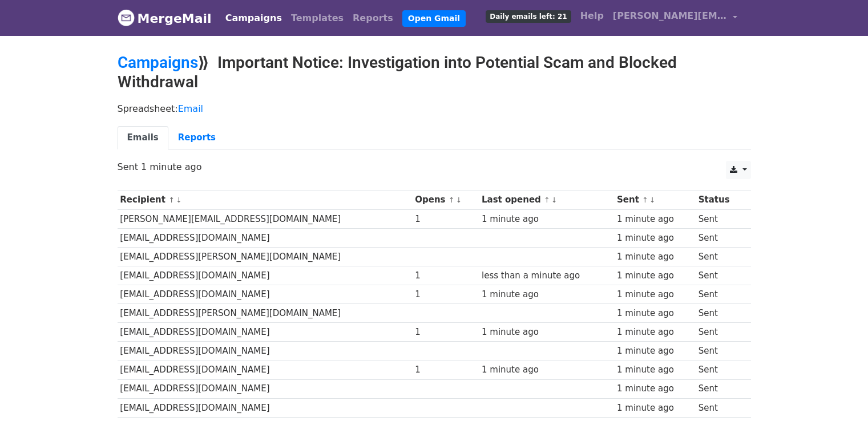  What do you see at coordinates (527, 16) in the screenshot?
I see `a: Daily emails left: 21` at bounding box center [527, 16].